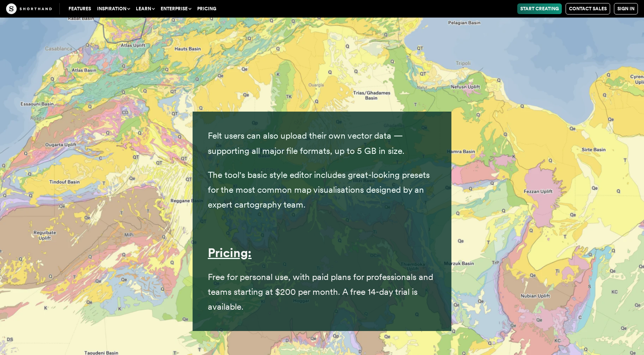  What do you see at coordinates (322, 143) in the screenshot?
I see `p: Felt users can also upload their own vector data — supporting all major file formats, up to 5 GB ...` at bounding box center [322, 143].